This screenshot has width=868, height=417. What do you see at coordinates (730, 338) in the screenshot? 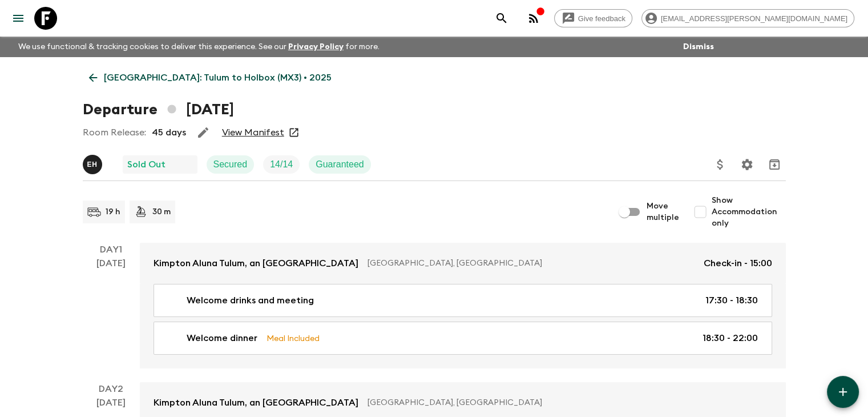
I see `p: 18:30 - 22:00` at bounding box center [730, 338].